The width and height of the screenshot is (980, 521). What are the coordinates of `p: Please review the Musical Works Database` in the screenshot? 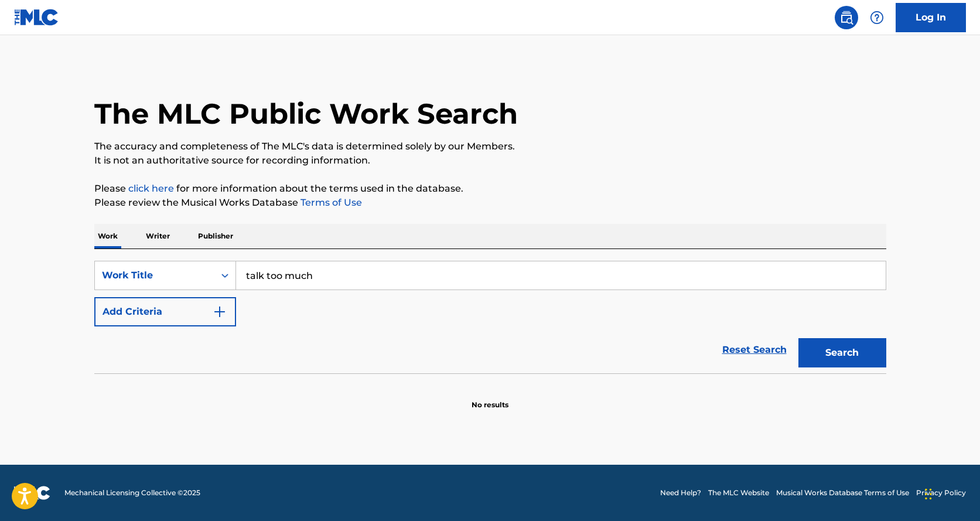 It's located at (490, 203).